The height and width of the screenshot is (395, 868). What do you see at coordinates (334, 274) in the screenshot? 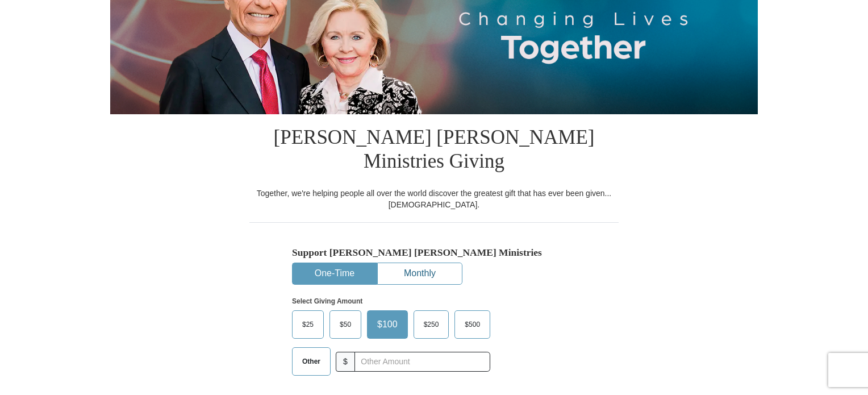
I see `button: One-Time` at bounding box center [334, 274].